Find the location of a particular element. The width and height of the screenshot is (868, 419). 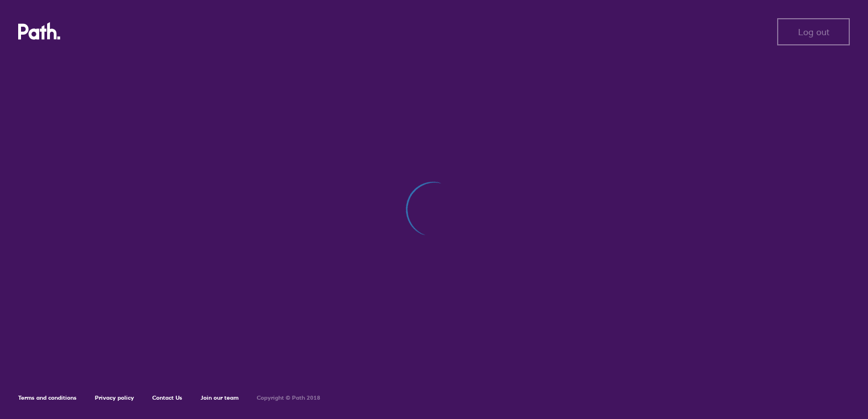

h6: Copyright © Path 2018 is located at coordinates (289, 398).